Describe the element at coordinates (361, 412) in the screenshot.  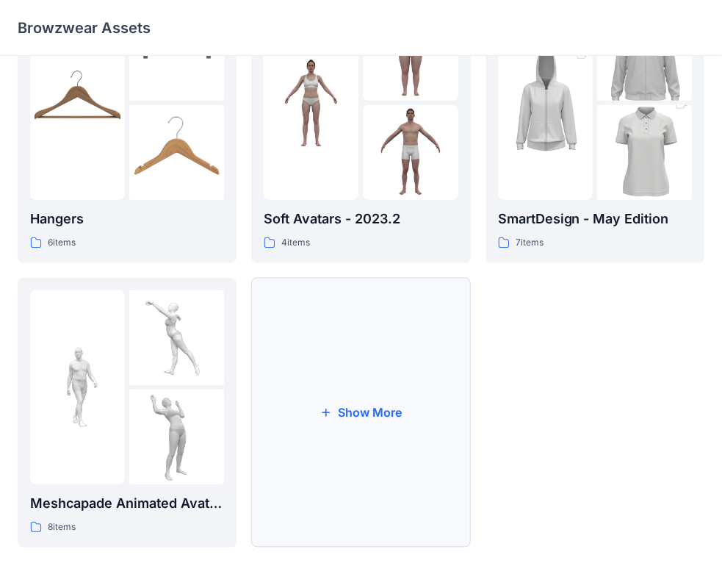
I see `button: Show More` at that location.